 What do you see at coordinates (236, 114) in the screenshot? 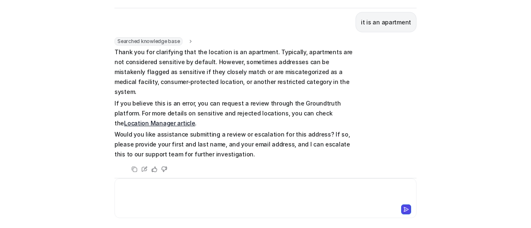
I see `p: If you believe this is an error, you can request a review through the Groundtruth platform. For m...` at bounding box center [236, 114].